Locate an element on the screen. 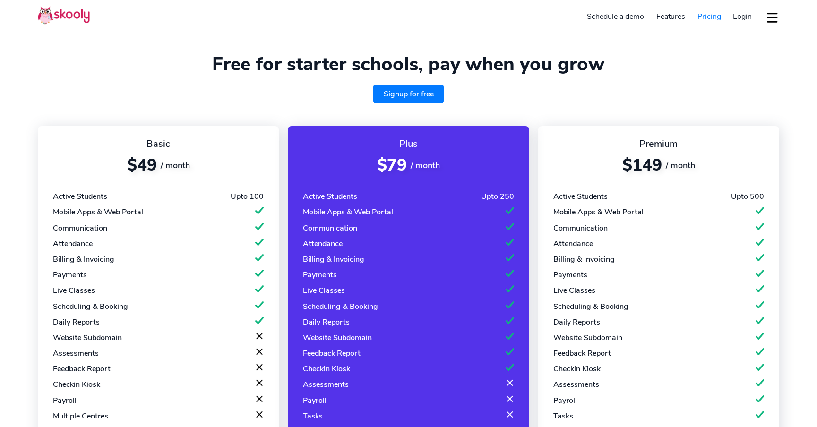  div: Plus is located at coordinates (408, 144).